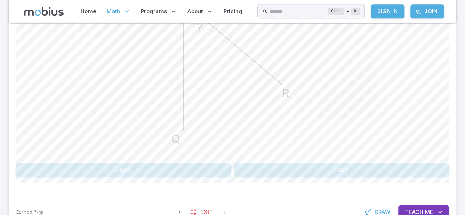 The image size is (465, 215). I want to click on a: Home, so click(88, 11).